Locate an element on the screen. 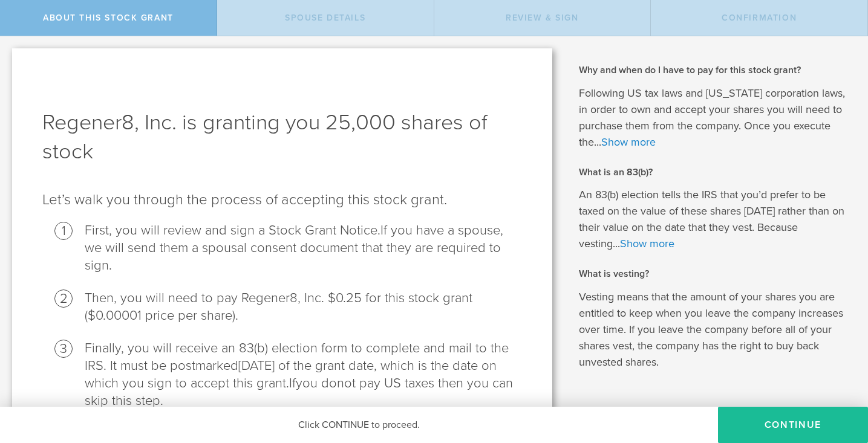 This screenshot has width=868, height=443. span: If you have a spouse, we will send them a spousal consent document that they are required to sign. is located at coordinates (294, 247).